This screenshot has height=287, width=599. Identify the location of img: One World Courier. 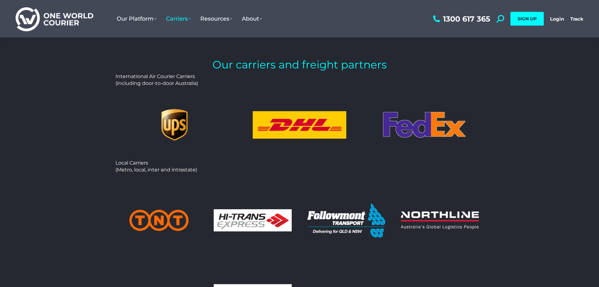
(54, 19).